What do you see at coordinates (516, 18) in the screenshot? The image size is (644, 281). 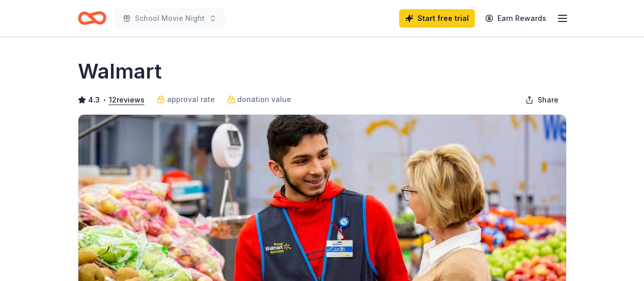 I see `a: Earn Rewards` at bounding box center [516, 18].